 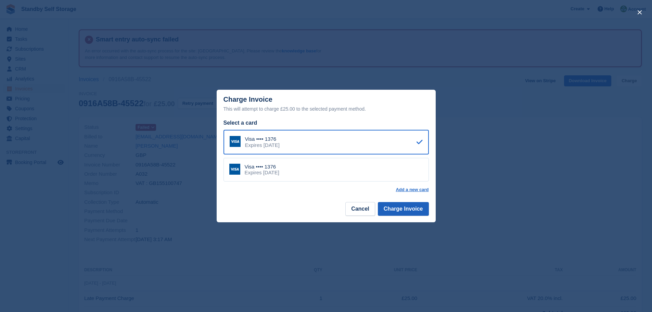 I want to click on div: Charge Invoice, so click(x=326, y=104).